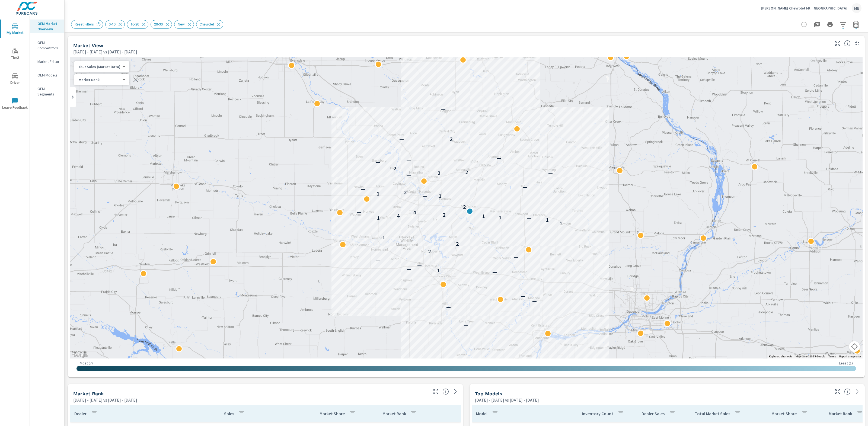 The height and width of the screenshot is (426, 868). Describe the element at coordinates (781, 357) in the screenshot. I see `button: Keyboard shortcuts` at that location.